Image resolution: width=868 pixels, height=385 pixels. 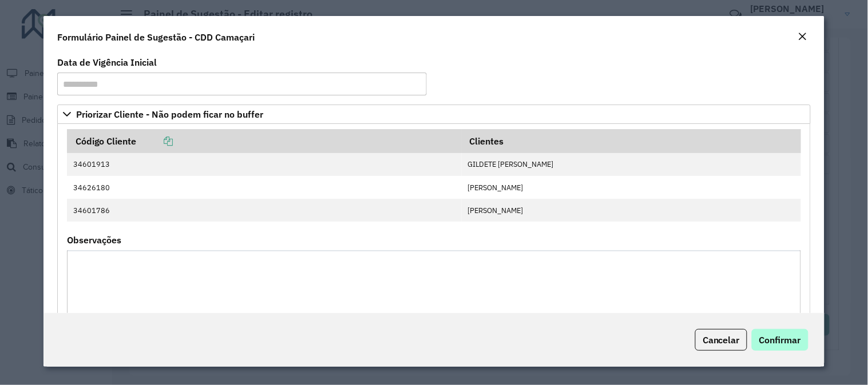 I want to click on div: Priorizar Cliente - Não podem ficar no buffer, so click(x=434, y=243).